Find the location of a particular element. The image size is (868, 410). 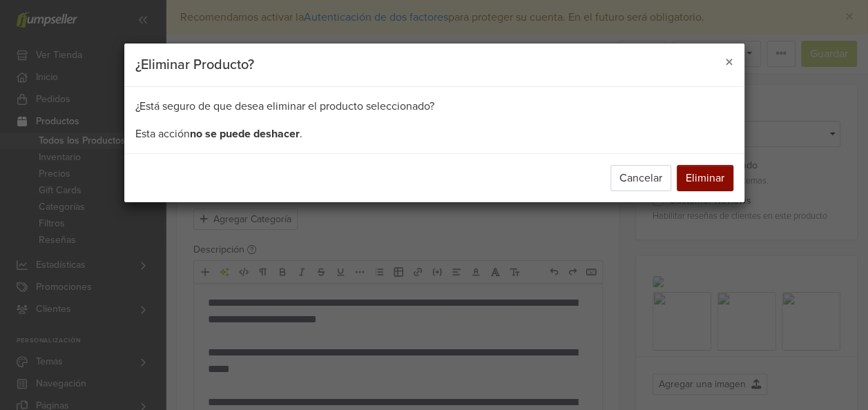

span: Esta acción . is located at coordinates (219, 134).